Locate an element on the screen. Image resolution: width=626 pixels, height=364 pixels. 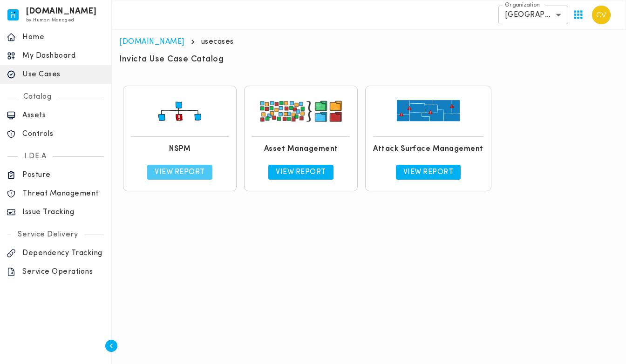
p: Issue Tracking is located at coordinates (64, 212).